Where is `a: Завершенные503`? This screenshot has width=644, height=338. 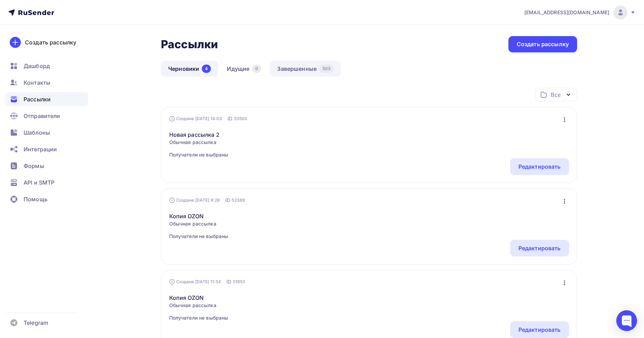 a: Завершенные503 is located at coordinates (305, 69).